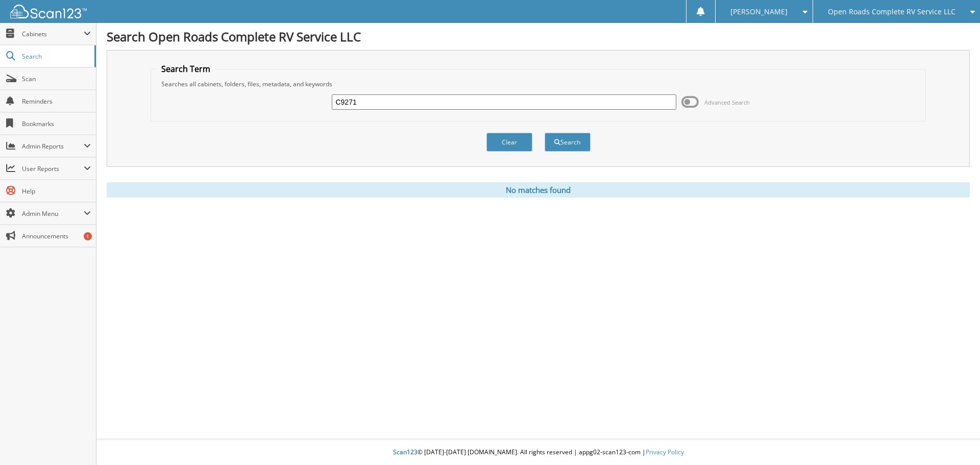  Describe the element at coordinates (892, 11) in the screenshot. I see `span: Open Roads Complete RV Service LLC` at that location.